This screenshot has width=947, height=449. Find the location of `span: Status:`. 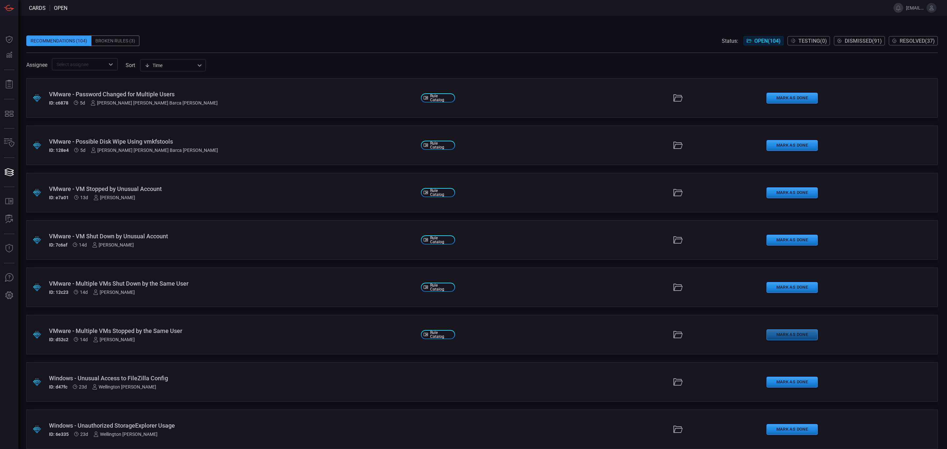

span: Status: is located at coordinates (730, 41).